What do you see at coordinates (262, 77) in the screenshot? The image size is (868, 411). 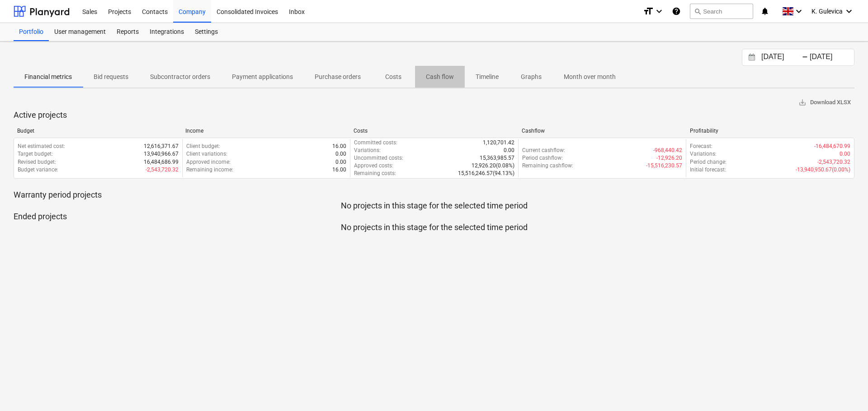 I see `p: Payment applications` at bounding box center [262, 77].